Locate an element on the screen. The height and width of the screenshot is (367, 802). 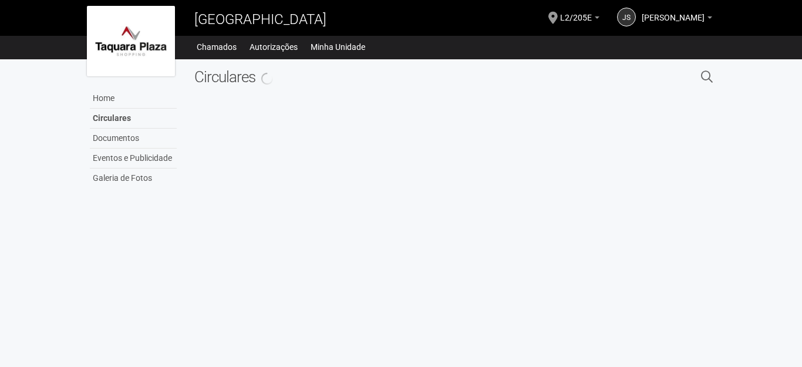
span: L2/205E is located at coordinates (576, 12).